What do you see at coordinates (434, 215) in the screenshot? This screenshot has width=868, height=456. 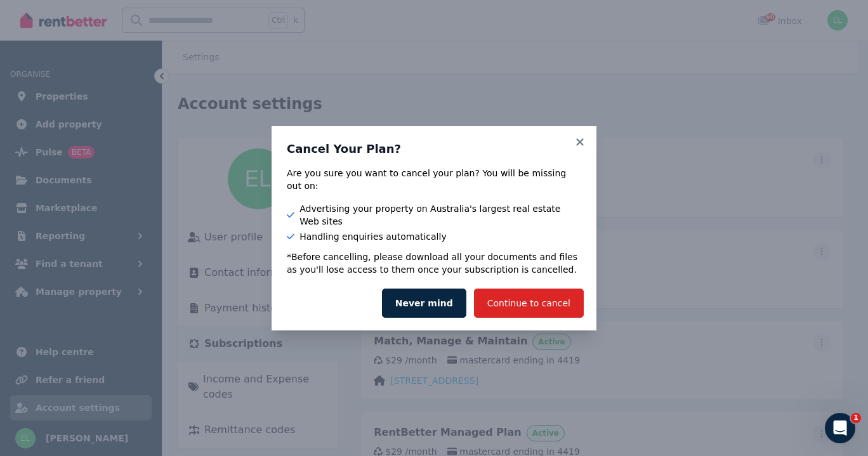 I see `li: Advertising your property on Australia's largest real estate Web sites` at bounding box center [434, 215].